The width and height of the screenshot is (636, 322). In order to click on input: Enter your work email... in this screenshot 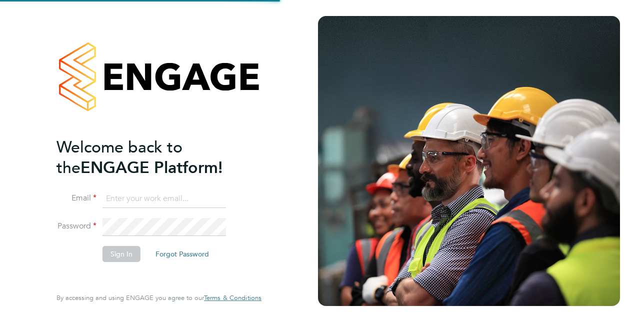, I will do `click(164, 199)`.